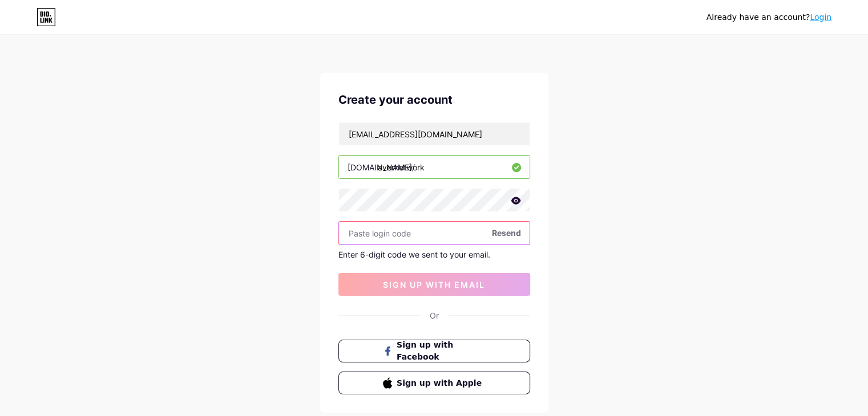  What do you see at coordinates (441, 383) in the screenshot?
I see `span: Sign up with Apple` at bounding box center [441, 383].